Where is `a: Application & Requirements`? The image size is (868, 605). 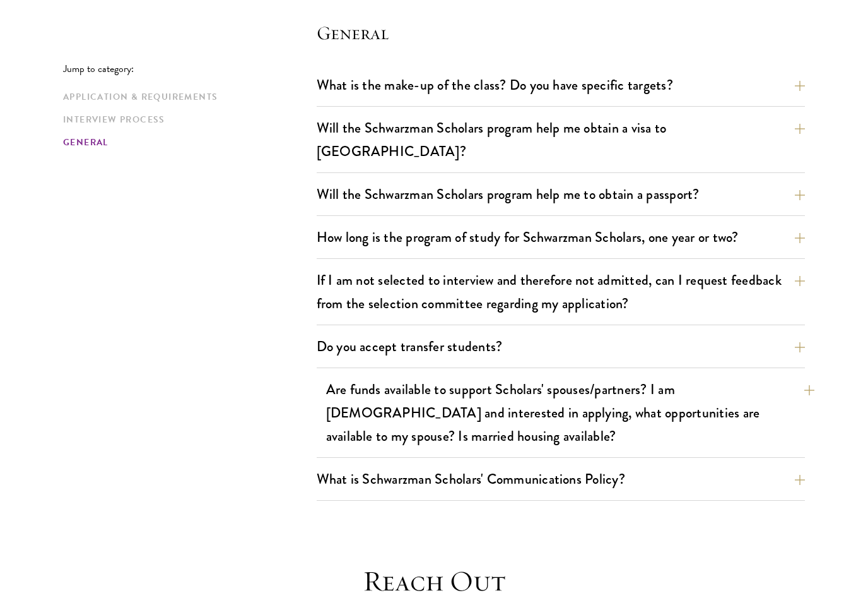 a: Application & Requirements is located at coordinates (186, 96).